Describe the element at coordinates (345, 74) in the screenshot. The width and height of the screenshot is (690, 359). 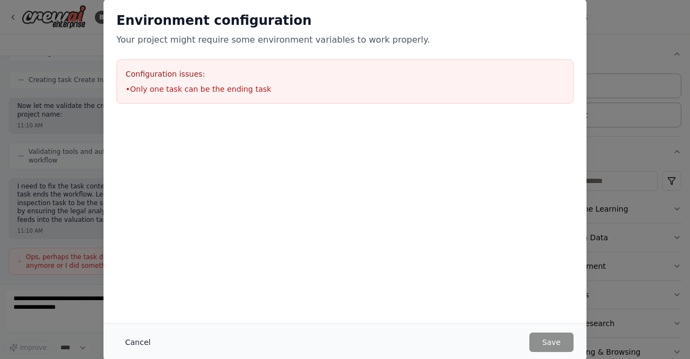
I see `h3: Configuration issues:` at that location.